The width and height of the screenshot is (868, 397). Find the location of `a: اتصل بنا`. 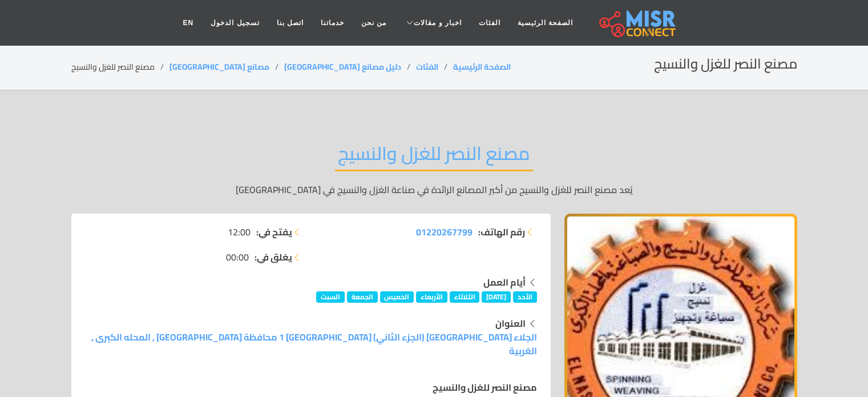

a: اتصل بنا is located at coordinates (290, 23).